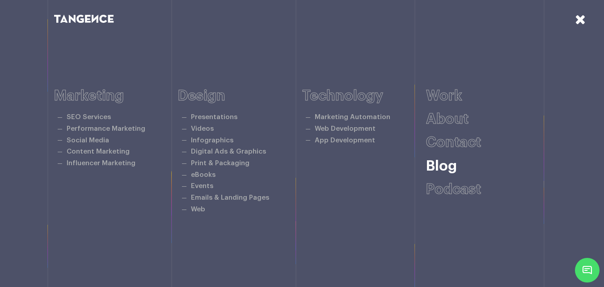 The width and height of the screenshot is (604, 287). Describe the element at coordinates (203, 174) in the screenshot. I see `a: eBooks` at that location.